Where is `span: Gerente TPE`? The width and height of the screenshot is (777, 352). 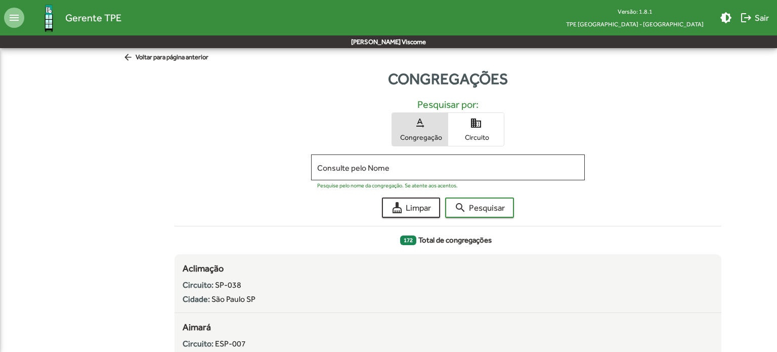
span: Gerente TPE is located at coordinates (93, 18).